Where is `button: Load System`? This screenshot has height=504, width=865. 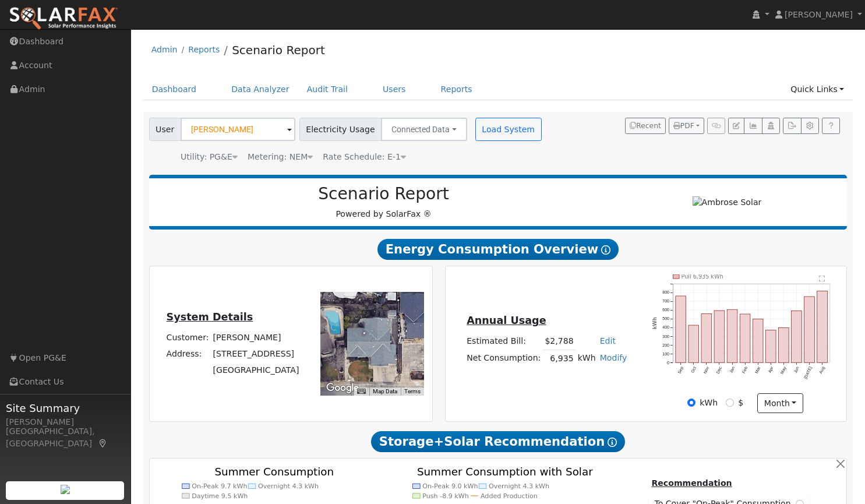 button: Load System is located at coordinates (509, 129).